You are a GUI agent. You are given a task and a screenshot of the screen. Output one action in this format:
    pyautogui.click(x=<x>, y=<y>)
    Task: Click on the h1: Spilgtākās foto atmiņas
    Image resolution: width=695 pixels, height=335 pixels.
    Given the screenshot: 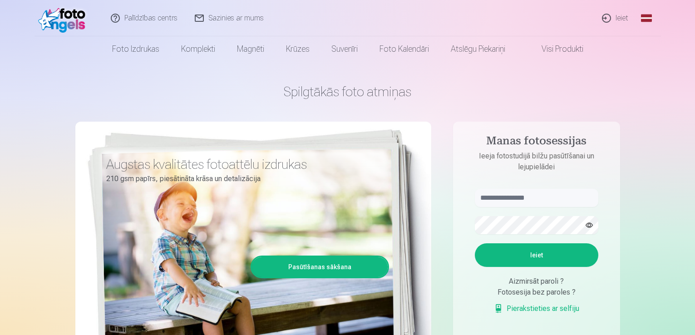 What is the action you would take?
    pyautogui.click(x=348, y=92)
    